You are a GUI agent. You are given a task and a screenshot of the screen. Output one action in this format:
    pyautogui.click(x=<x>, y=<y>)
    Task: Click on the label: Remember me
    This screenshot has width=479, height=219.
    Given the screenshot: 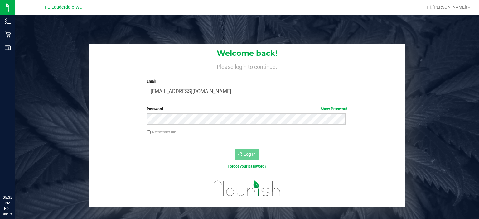 What is the action you would take?
    pyautogui.click(x=161, y=132)
    